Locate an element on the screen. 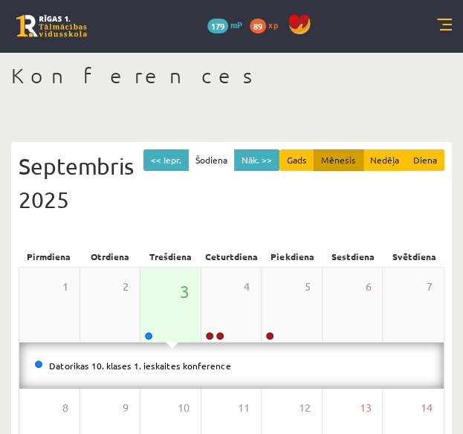  span: 14 is located at coordinates (426, 408).